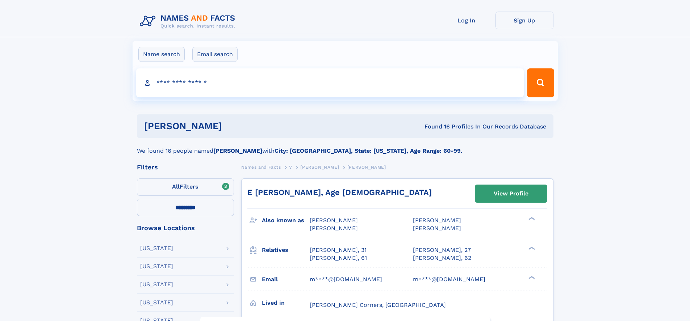  Describe the element at coordinates (540, 83) in the screenshot. I see `button: Search Button` at that location.